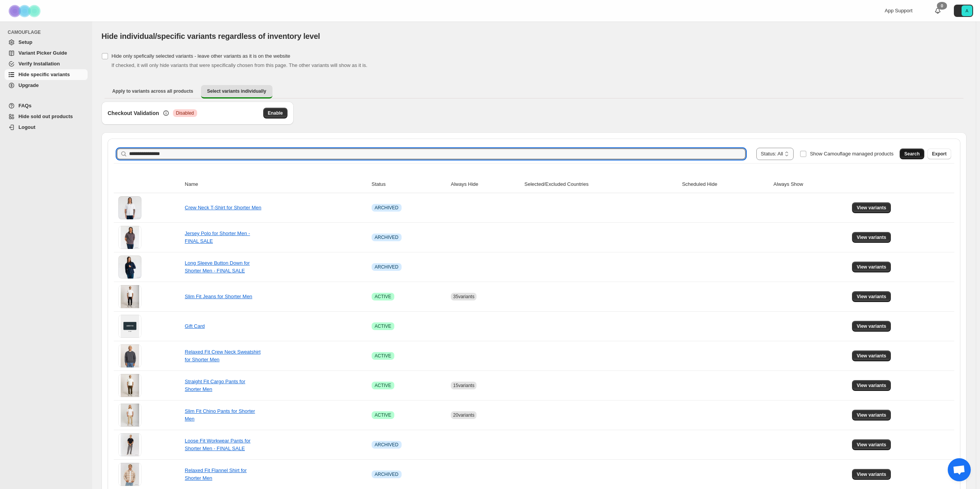 The height and width of the screenshot is (489, 980). I want to click on th: Always Show, so click(811, 185).